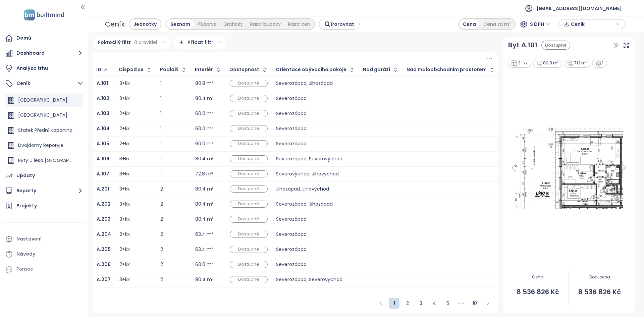  What do you see at coordinates (538, 277) in the screenshot?
I see `span: Cena` at bounding box center [538, 277].